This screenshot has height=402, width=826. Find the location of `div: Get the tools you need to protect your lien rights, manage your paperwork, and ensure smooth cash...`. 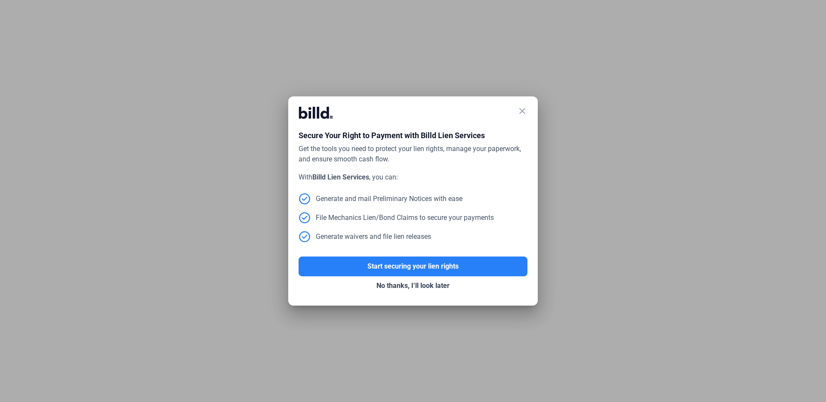

div: Get the tools you need to protect your lien rights, manage your paperwork, and ensure smooth cash... is located at coordinates (413, 154).